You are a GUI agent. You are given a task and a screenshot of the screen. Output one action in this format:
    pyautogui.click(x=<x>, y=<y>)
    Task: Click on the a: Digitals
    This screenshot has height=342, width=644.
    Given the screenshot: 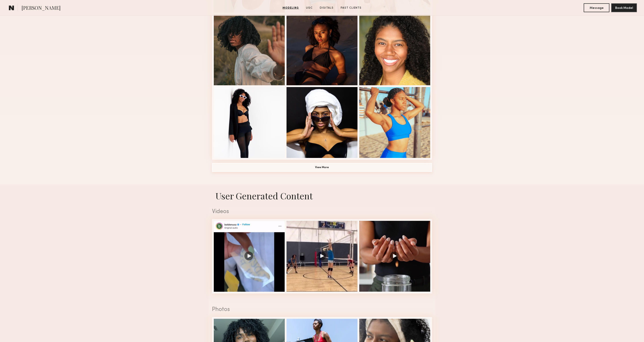 What is the action you would take?
    pyautogui.click(x=327, y=8)
    